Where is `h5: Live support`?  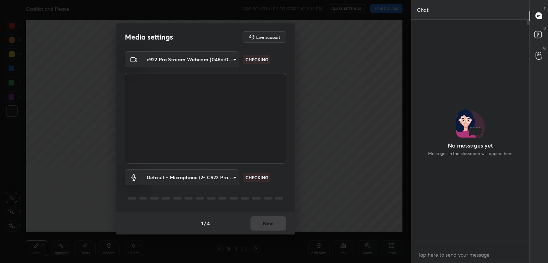
h5: Live support is located at coordinates (268, 37).